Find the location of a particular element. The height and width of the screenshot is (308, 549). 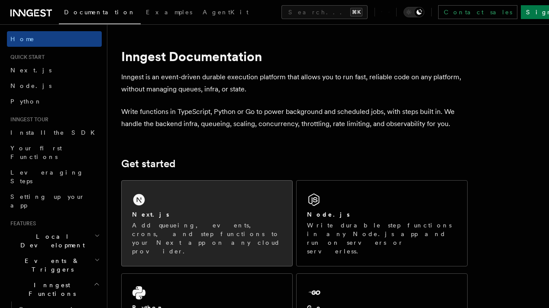

button: Inngest Functions is located at coordinates (54, 289).